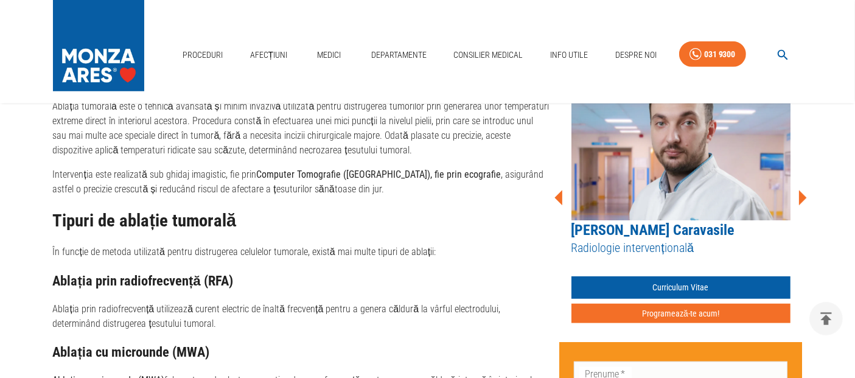 The width and height of the screenshot is (855, 378). I want to click on a: Departamente, so click(399, 55).